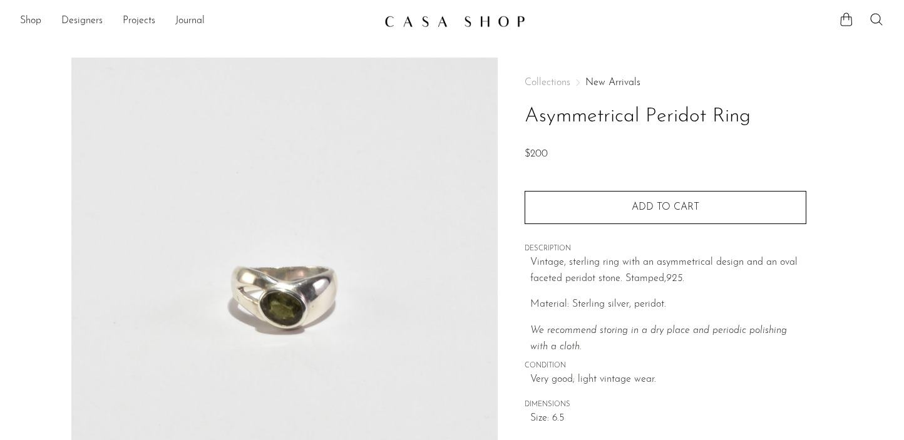 This screenshot has height=440, width=904. What do you see at coordinates (658, 339) in the screenshot?
I see `i: We recommend storing in a dry place and periodic polishing with a cloth.` at bounding box center [658, 339].